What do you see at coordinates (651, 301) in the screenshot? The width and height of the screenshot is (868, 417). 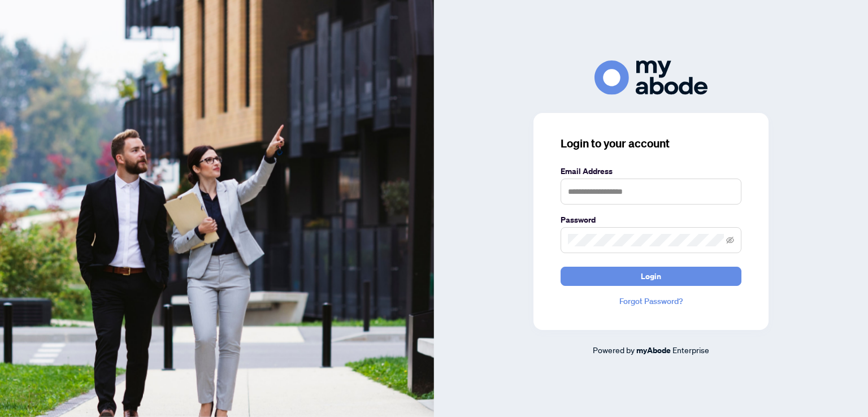 I see `a: Forgot Password?` at bounding box center [651, 301].